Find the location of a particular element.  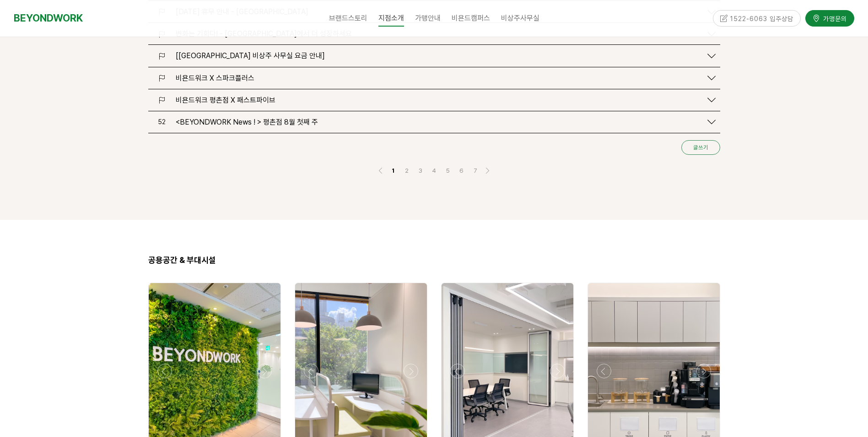

a: 가맹문의 is located at coordinates (830, 17).